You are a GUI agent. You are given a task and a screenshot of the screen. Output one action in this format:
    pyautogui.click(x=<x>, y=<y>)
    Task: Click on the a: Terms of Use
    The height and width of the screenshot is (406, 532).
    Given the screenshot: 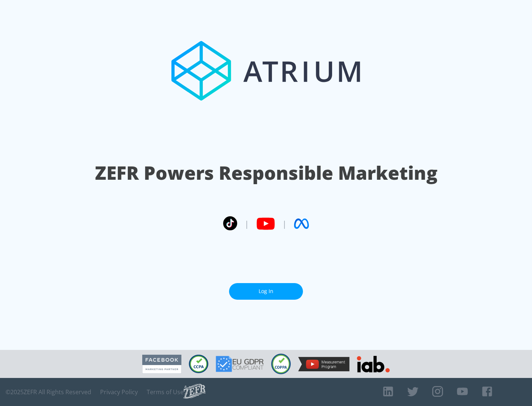 What is the action you would take?
    pyautogui.click(x=165, y=392)
    